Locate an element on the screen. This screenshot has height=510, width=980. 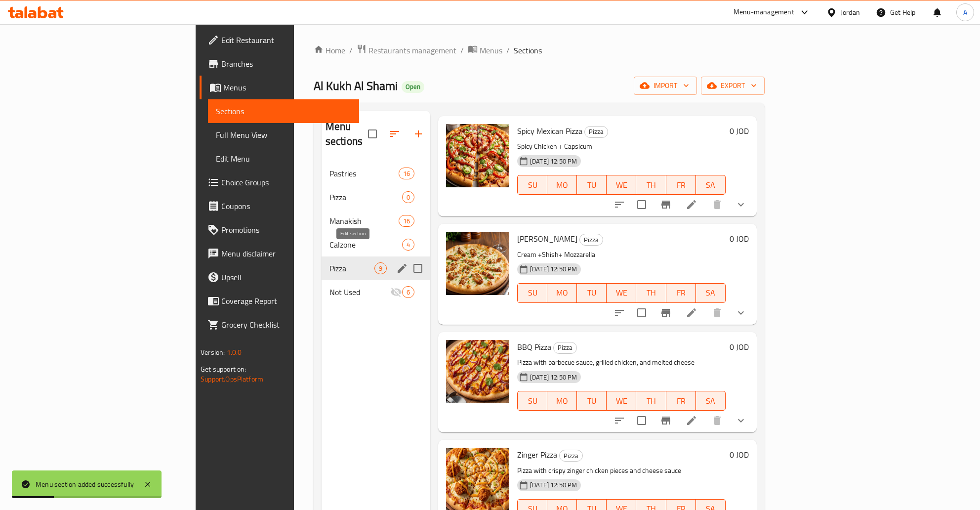
div: Menu section added successfully is located at coordinates (84, 485).